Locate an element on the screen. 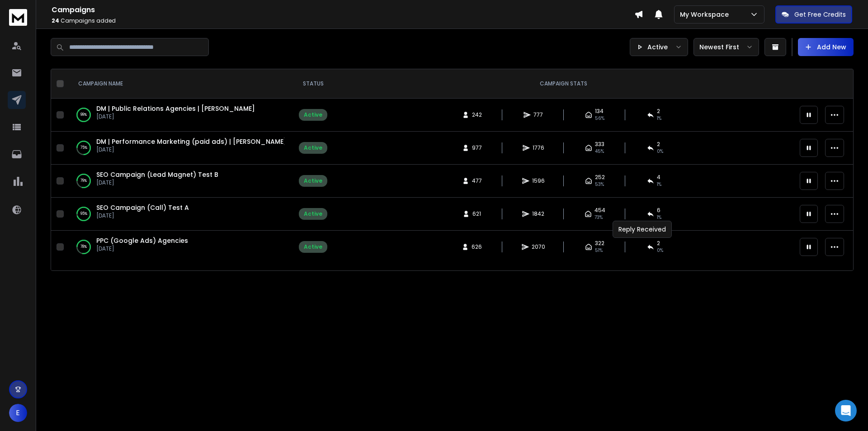 The height and width of the screenshot is (431, 868). p: 79 % is located at coordinates (83, 181).